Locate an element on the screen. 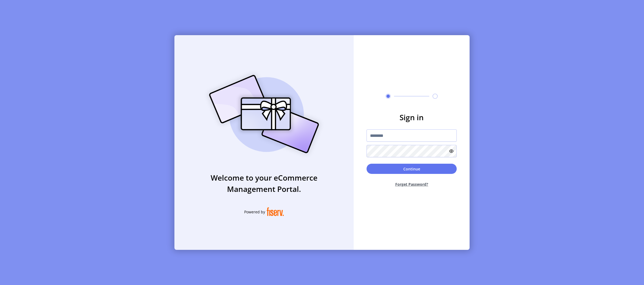  button: Forget Password? is located at coordinates (412, 184).